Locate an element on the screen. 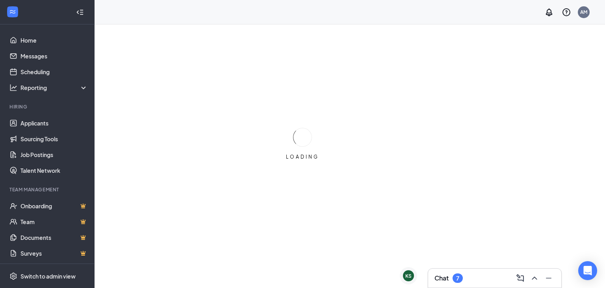  h3: Chat is located at coordinates (442, 278).